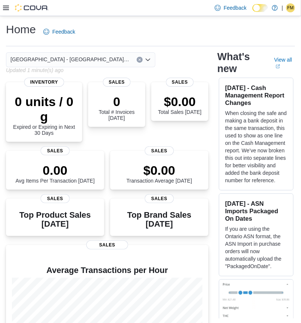 This screenshot has width=301, height=323. Describe the element at coordinates (44, 115) in the screenshot. I see `div: Expired or Expiring in Next 30 Days` at that location.